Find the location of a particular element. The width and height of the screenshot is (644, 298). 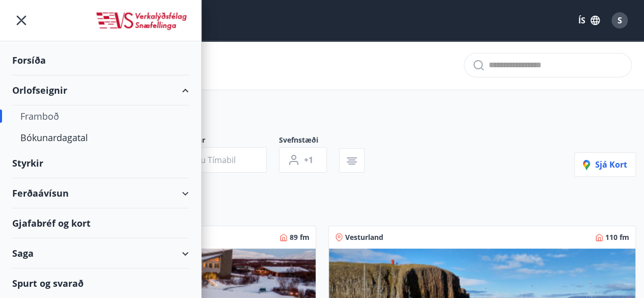

button: Veldu tímabil is located at coordinates (213, 160).